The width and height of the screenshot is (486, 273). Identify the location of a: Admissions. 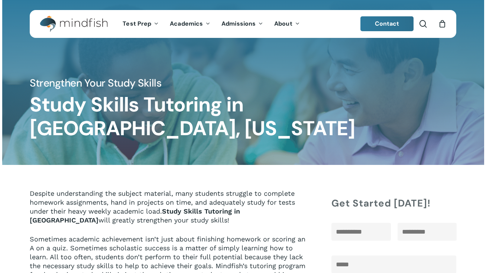
(242, 24).